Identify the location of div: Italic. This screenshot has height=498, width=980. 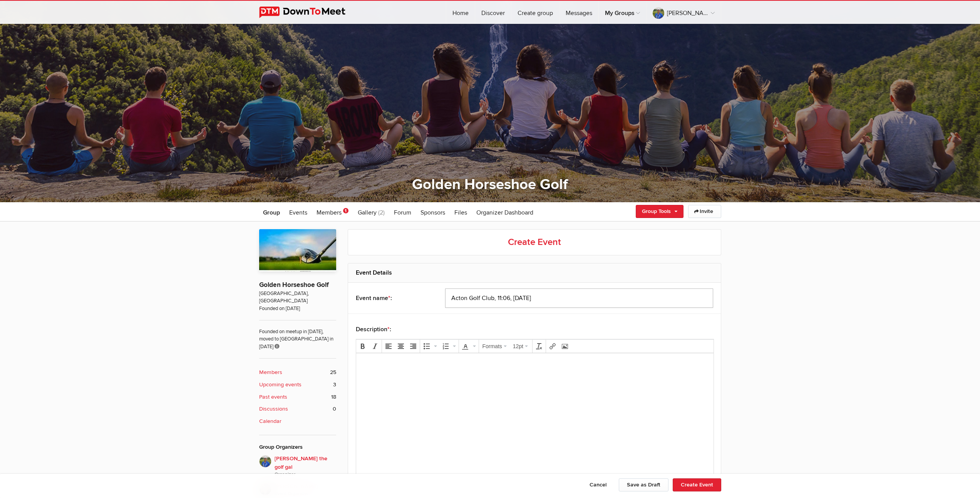
(375, 346).